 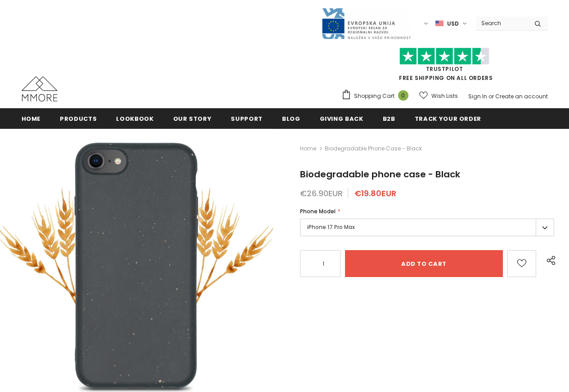 I want to click on a: Javni Razpis, so click(x=366, y=23).